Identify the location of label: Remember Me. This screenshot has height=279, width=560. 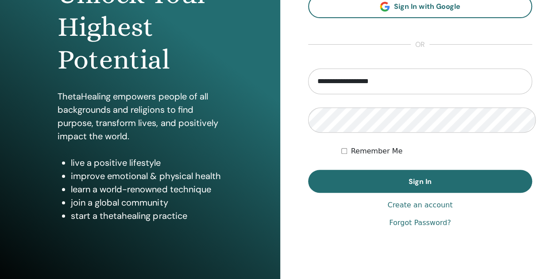
(376, 151).